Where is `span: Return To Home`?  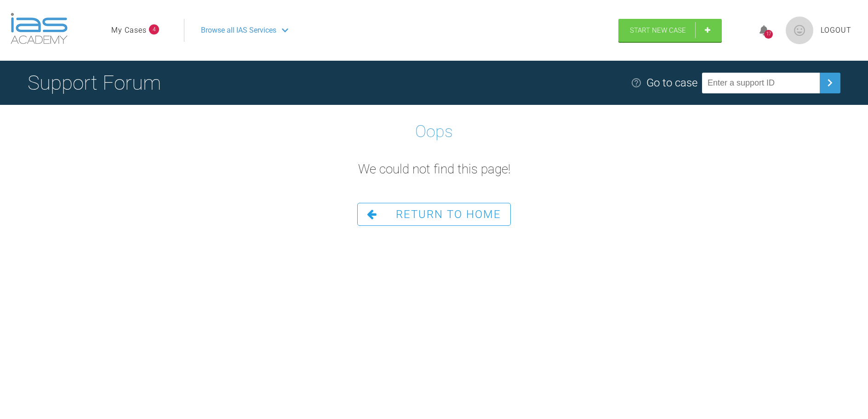 span: Return To Home is located at coordinates (449, 215).